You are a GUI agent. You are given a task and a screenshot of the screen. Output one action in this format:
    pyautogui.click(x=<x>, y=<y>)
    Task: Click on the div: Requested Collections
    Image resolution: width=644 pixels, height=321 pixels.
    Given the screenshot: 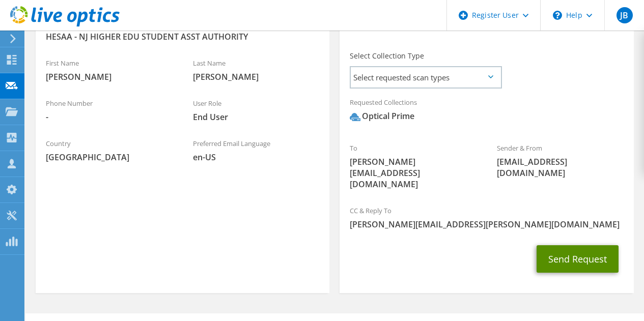 What is the action you would take?
    pyautogui.click(x=486, y=112)
    